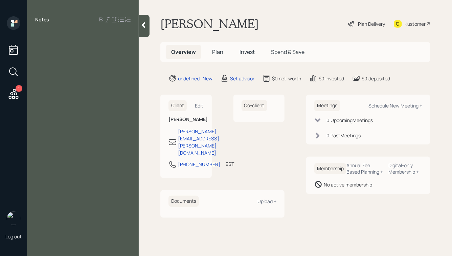 The height and width of the screenshot is (256, 452). I want to click on div: Upload +, so click(267, 201).